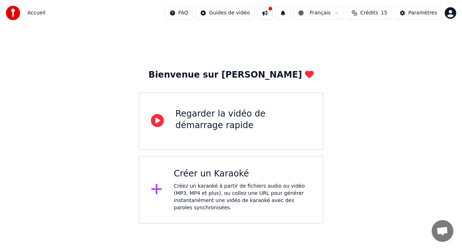 The image size is (462, 249). What do you see at coordinates (225, 13) in the screenshot?
I see `button: Guides de vidéo` at bounding box center [225, 13].